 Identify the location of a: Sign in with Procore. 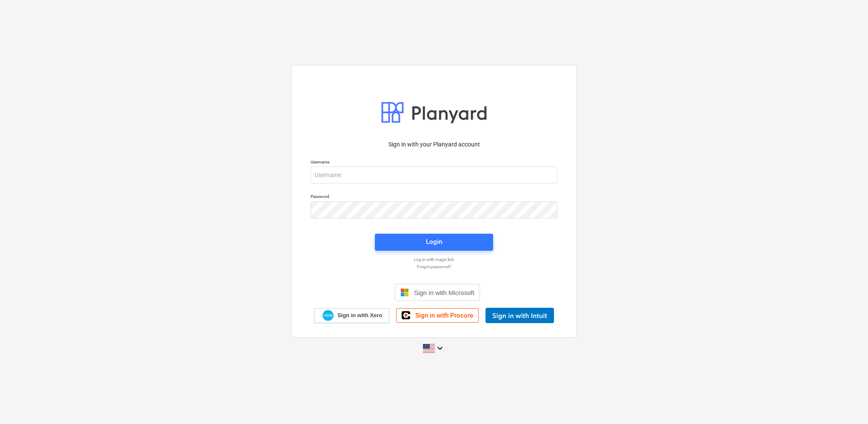
(437, 315).